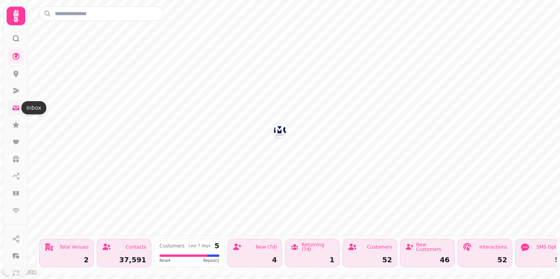  I want to click on div: Interactions, so click(493, 247).